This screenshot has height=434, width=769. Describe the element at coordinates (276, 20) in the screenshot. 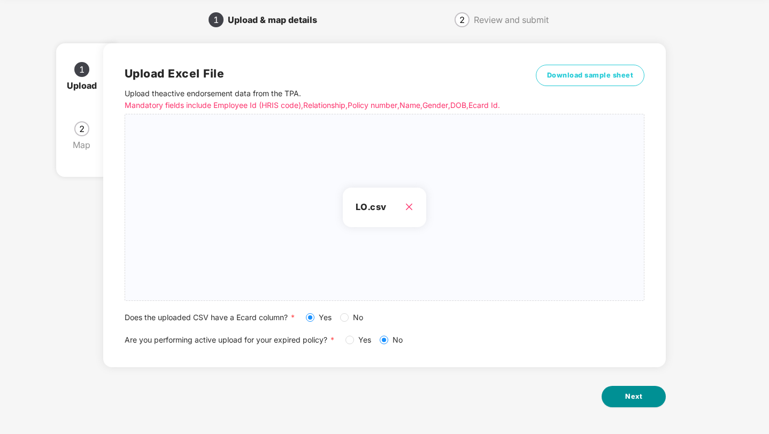

I see `div: Upload & map details` at that location.